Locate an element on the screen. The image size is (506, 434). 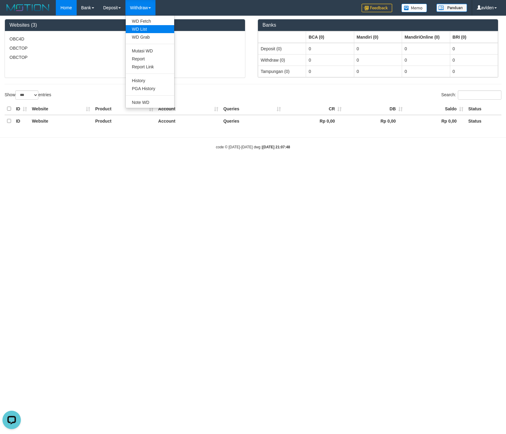
img: Feedback.jpg is located at coordinates (377, 8).